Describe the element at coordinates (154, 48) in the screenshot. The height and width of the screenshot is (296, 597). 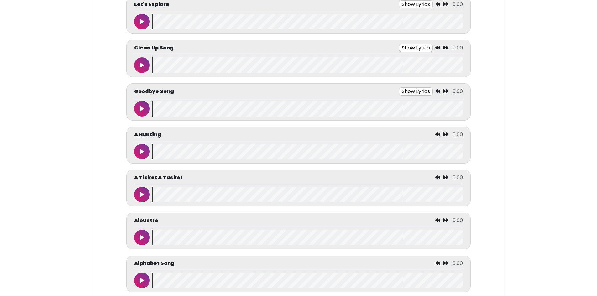
I see `p: Clean Up Song` at that location.